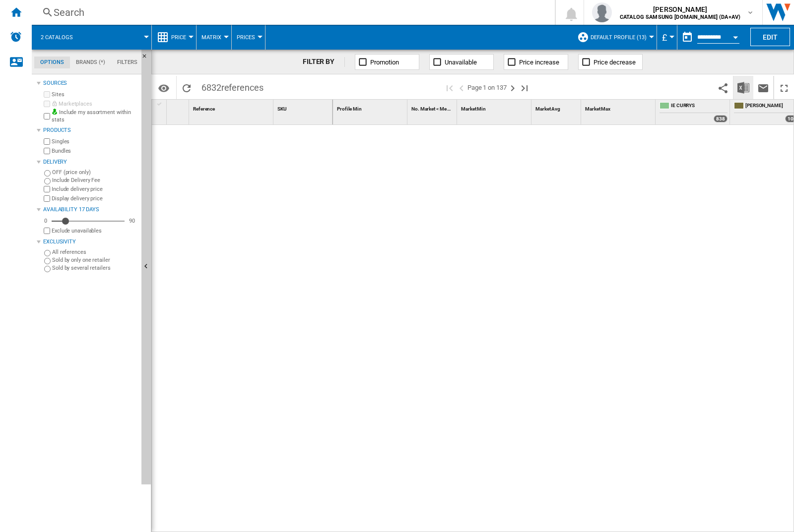 The width and height of the screenshot is (794, 532). I want to click on div: FILTER BY, so click(324, 62).